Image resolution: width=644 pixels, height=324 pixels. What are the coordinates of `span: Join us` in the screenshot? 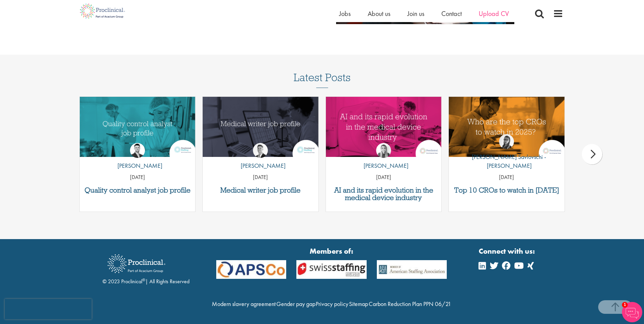 It's located at (416, 13).